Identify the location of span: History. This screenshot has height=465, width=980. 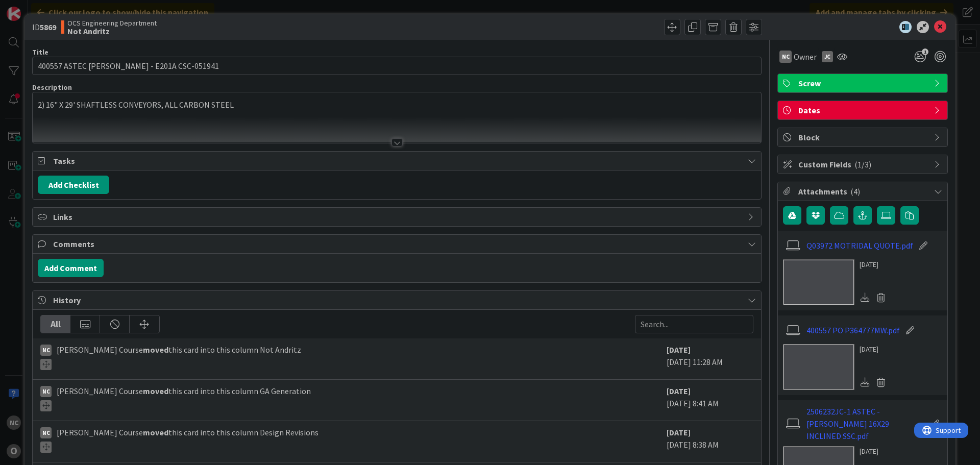
(397, 300).